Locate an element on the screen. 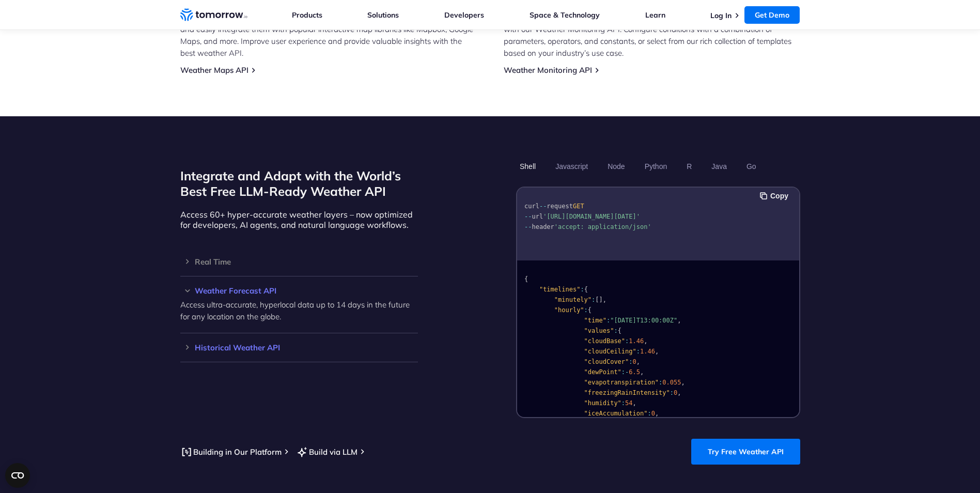 This screenshot has height=493, width=980. p: Access ultra-accurate, hyperlocal data up to 14 days in the future for any location on the globe. is located at coordinates (299, 310).